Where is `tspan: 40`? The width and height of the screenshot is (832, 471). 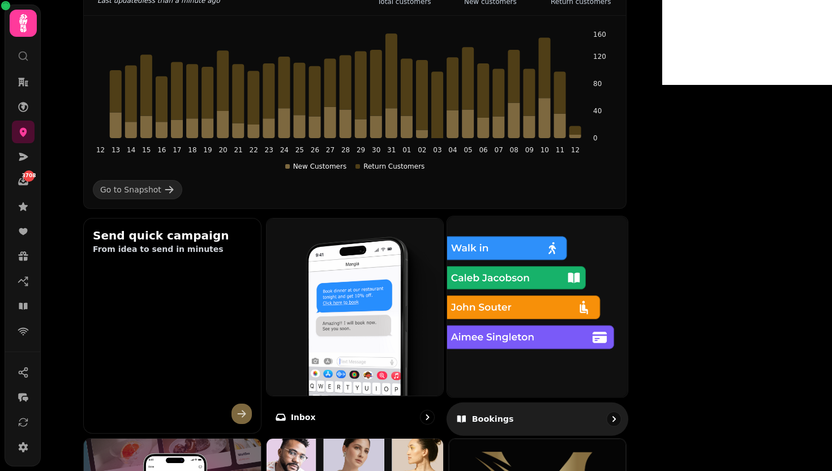
tspan: 40 is located at coordinates (597, 111).